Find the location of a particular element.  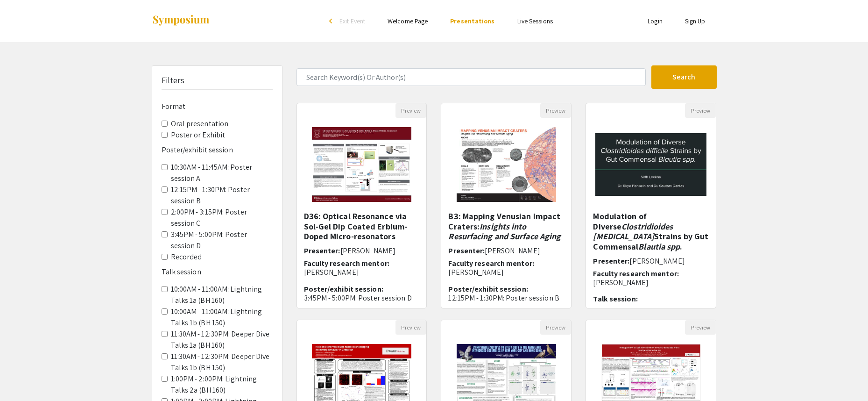

label: Recorded is located at coordinates (186, 257).